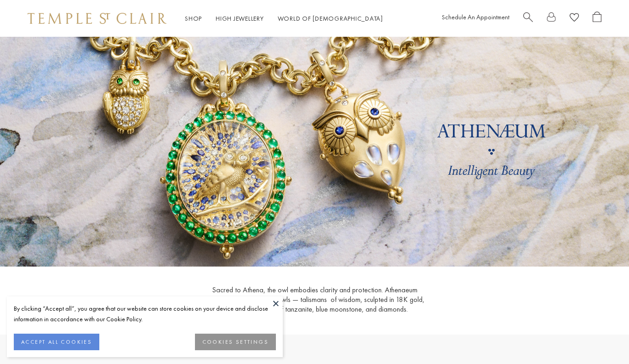  Describe the element at coordinates (528, 19) in the screenshot. I see `a: Search` at that location.